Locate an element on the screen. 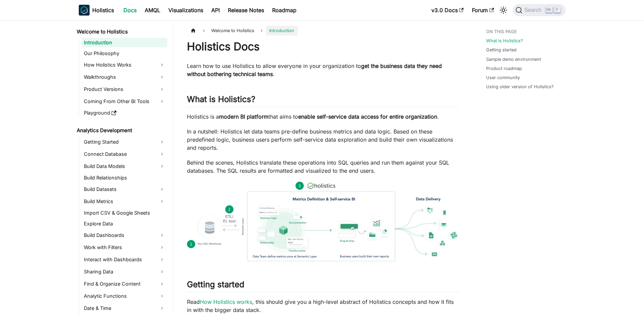 This screenshot has width=644, height=315. a: Getting started is located at coordinates (502, 50).